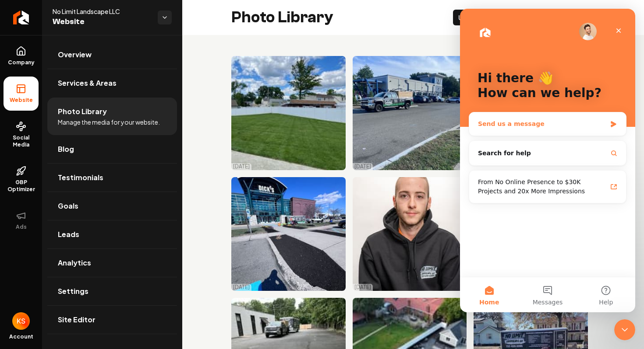 Image resolution: width=644 pixels, height=349 pixels. I want to click on a: Leads, so click(112, 235).